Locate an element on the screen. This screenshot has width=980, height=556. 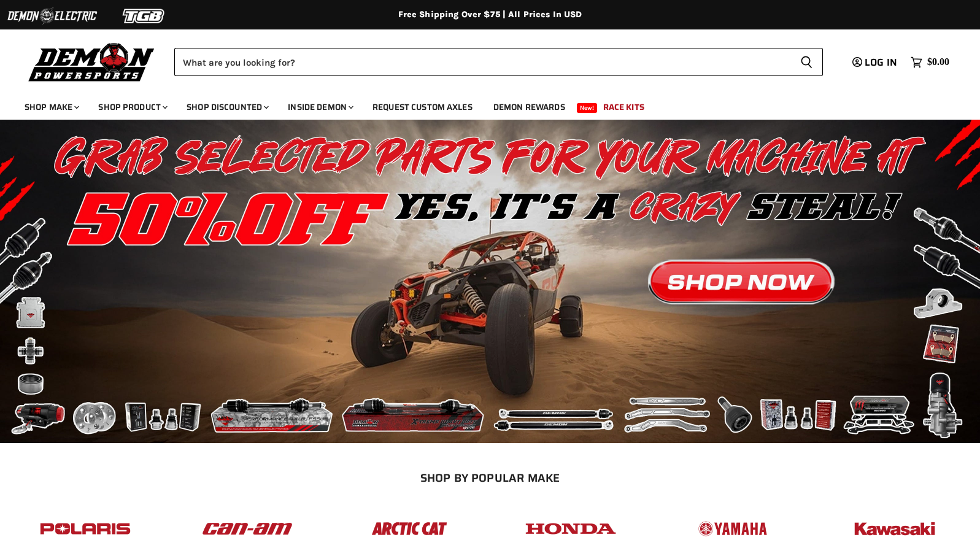
a: Inside Demon is located at coordinates (320, 107).